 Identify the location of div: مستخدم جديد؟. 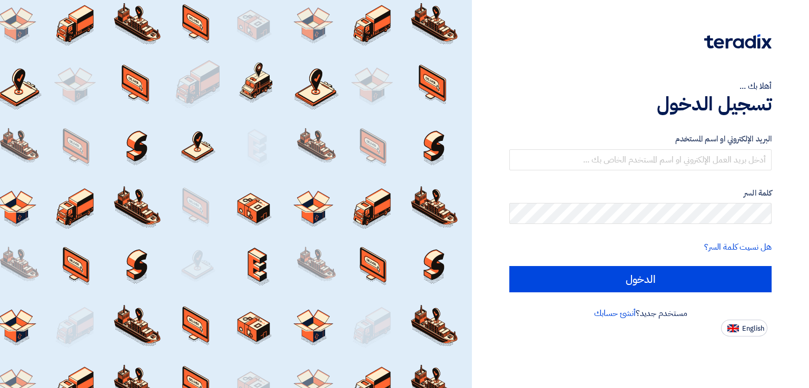
(640, 314).